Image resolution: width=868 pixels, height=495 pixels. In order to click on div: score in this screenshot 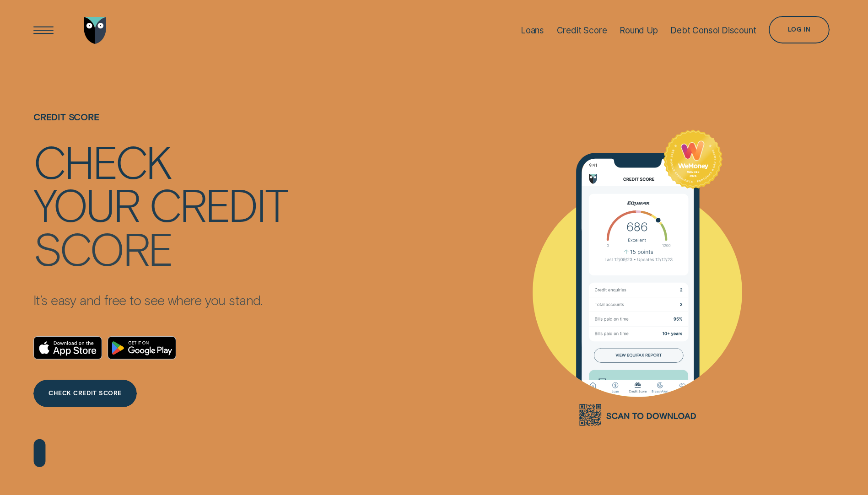, I will do `click(103, 248)`.